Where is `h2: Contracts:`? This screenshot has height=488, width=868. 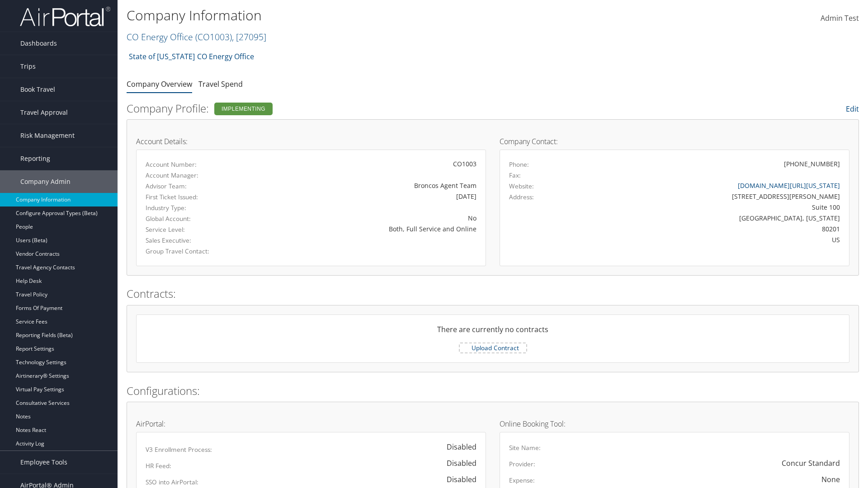
h2: Contracts: is located at coordinates (493, 294).